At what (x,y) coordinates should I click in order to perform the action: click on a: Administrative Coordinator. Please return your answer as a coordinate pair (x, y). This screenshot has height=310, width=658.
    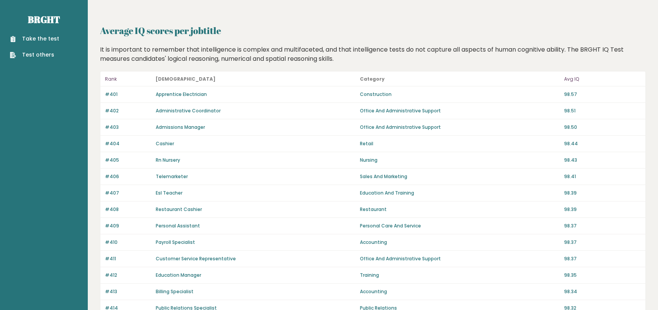
    Looking at the image, I should click on (188, 110).